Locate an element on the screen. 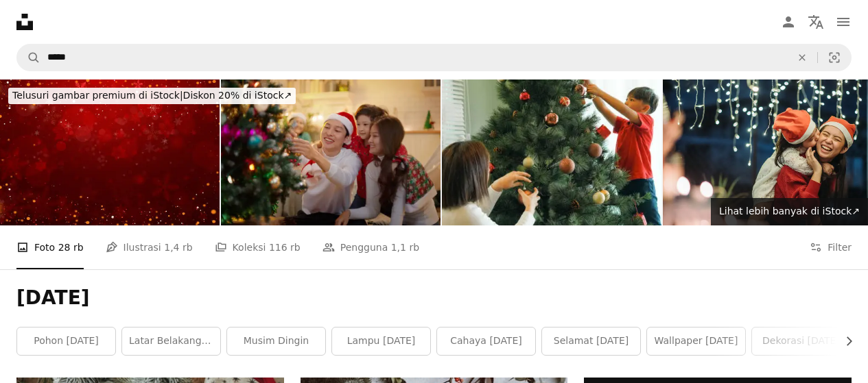 This screenshot has height=383, width=868. form: Temuka visual di seluruh situs is located at coordinates (434, 58).